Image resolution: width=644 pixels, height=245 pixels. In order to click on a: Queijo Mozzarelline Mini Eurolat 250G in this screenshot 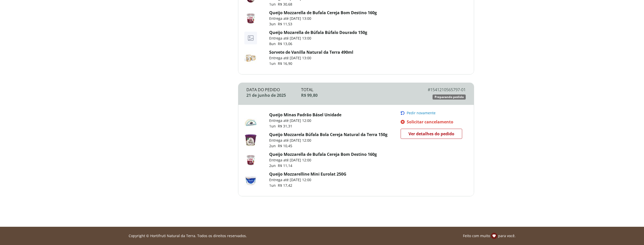, I will do `click(308, 174)`.